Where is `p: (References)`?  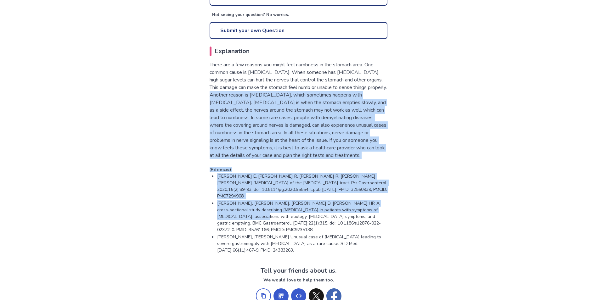
p: (References) is located at coordinates (298, 170).